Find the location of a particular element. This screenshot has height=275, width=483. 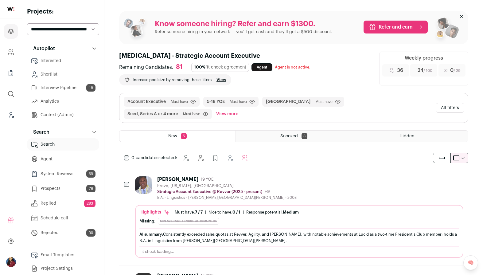

span: 100% is located at coordinates (200, 67).